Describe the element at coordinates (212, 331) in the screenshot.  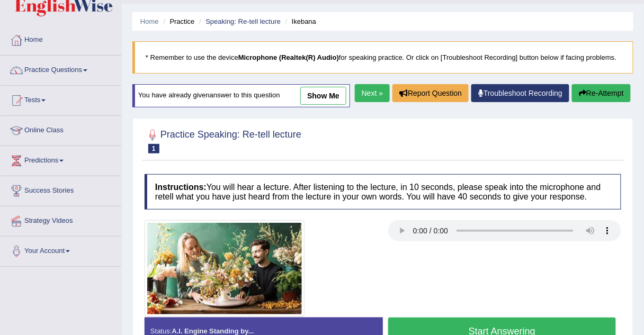
I see `strong: A.I. Engine Standing by...` at that location.